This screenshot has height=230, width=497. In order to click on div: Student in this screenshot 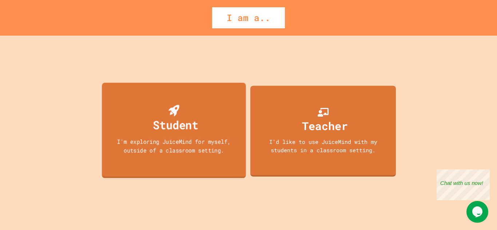, I will do `click(176, 125)`.